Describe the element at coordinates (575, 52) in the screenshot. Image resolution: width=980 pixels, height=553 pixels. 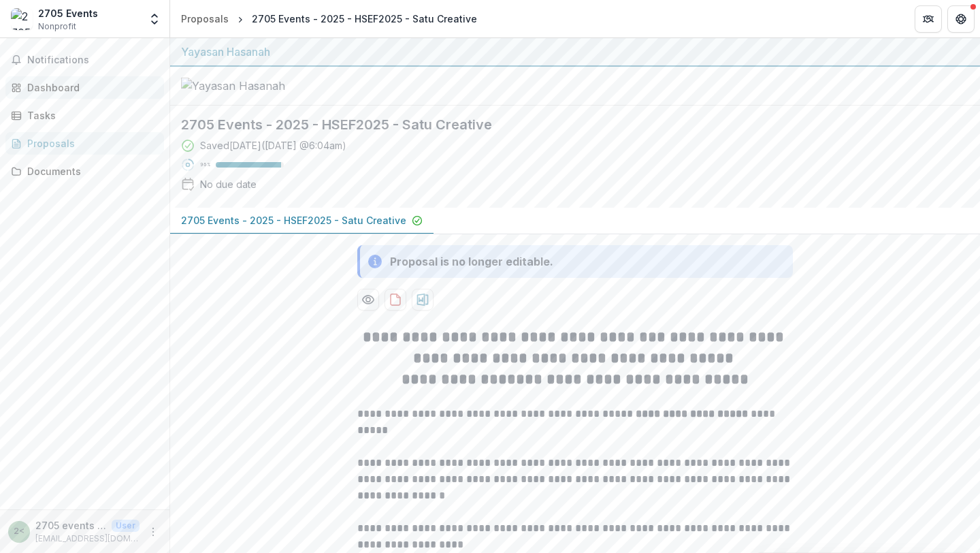
I see `div: Yayasan Hasanah` at that location.